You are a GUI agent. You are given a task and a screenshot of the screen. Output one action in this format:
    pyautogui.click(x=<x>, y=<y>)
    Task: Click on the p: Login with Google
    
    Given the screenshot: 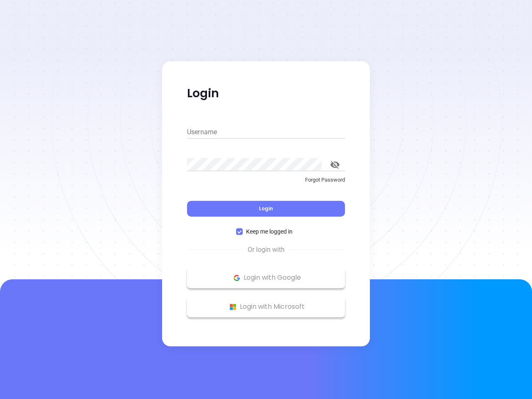 What is the action you would take?
    pyautogui.click(x=266, y=278)
    